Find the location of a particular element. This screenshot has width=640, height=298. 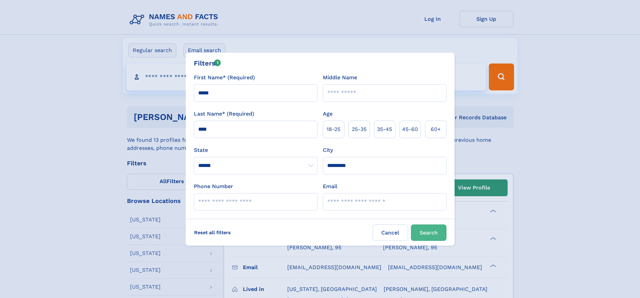

span: 45‑60 is located at coordinates (410, 129).